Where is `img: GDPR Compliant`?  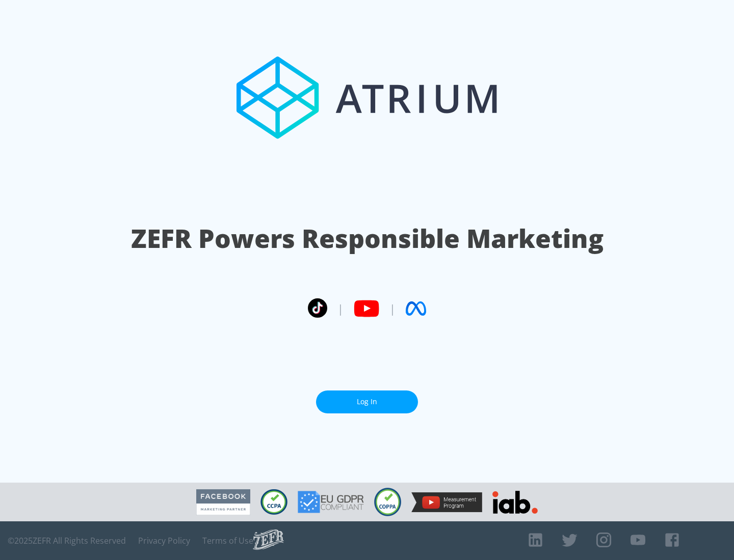
img: GDPR Compliant is located at coordinates (331, 502).